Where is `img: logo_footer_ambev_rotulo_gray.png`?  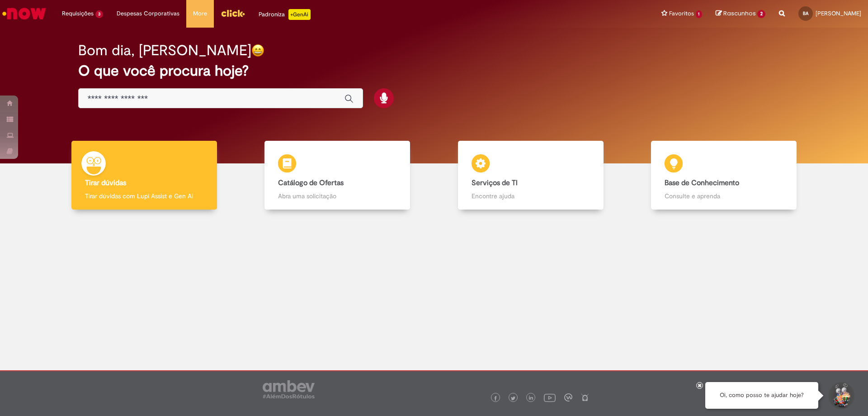
img: logo_footer_ambev_rotulo_gray.png is located at coordinates (289, 389).